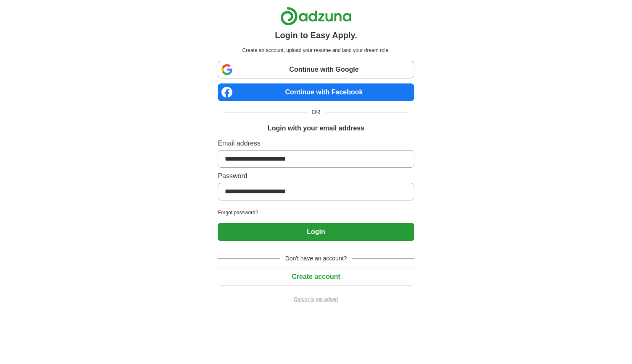 This screenshot has width=632, height=364. I want to click on h1: Login to Easy Apply., so click(316, 35).